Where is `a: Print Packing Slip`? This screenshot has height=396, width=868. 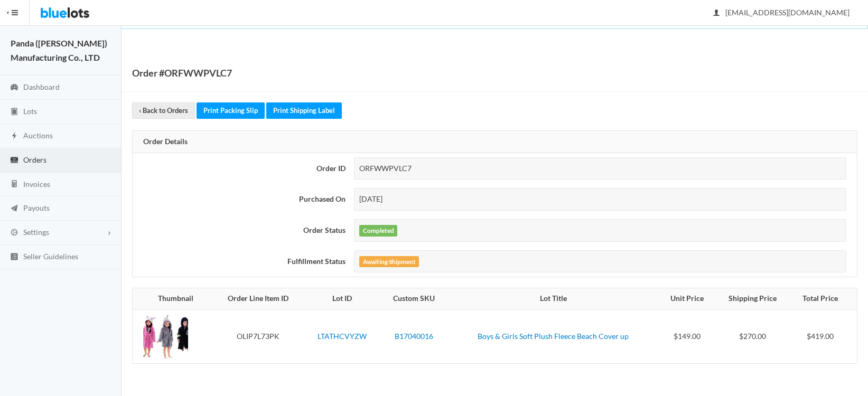 a: Print Packing Slip is located at coordinates (231, 110).